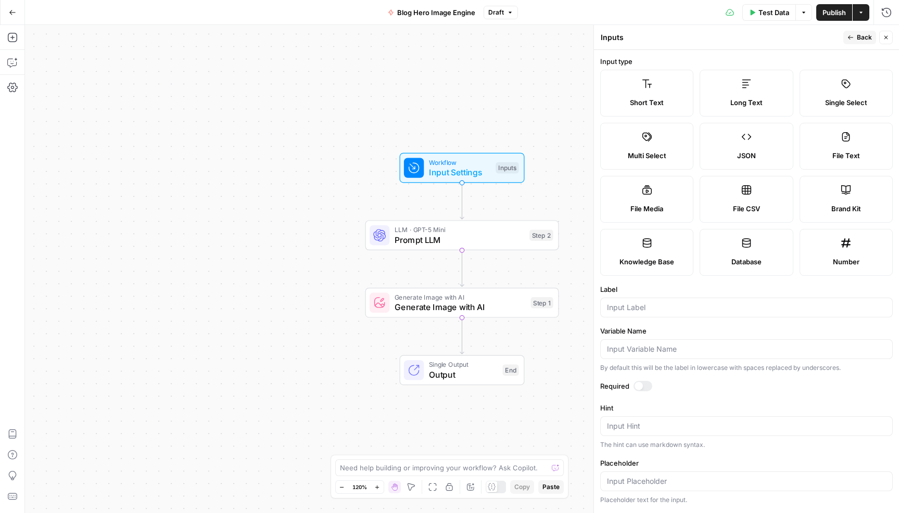 This screenshot has height=513, width=899. I want to click on input: Input Label, so click(746, 308).